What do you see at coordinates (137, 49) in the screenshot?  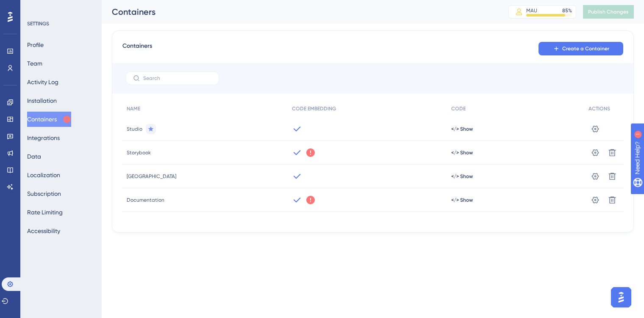 I see `span: Containers` at bounding box center [137, 49].